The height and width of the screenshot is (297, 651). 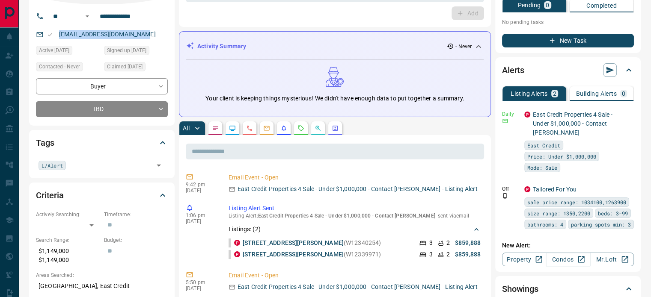 I want to click on h2: Alerts, so click(x=513, y=70).